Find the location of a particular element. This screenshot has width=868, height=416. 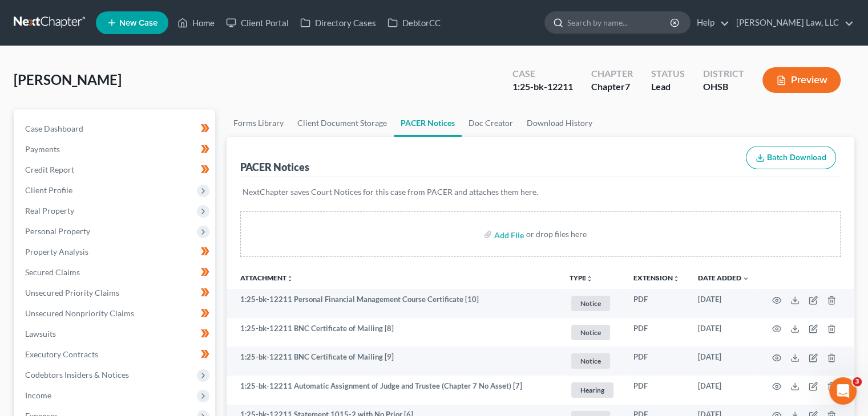

span: Client Profile is located at coordinates (48, 190).